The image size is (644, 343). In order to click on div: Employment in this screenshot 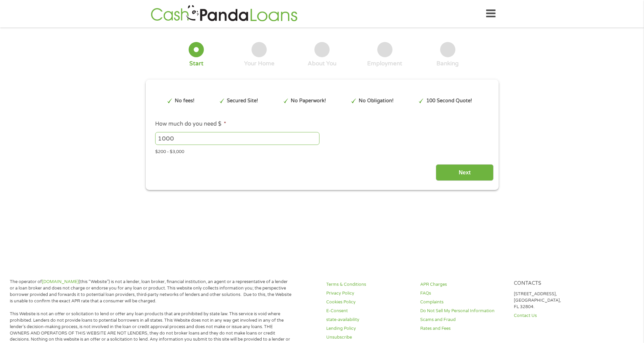, I will do `click(385, 64)`.